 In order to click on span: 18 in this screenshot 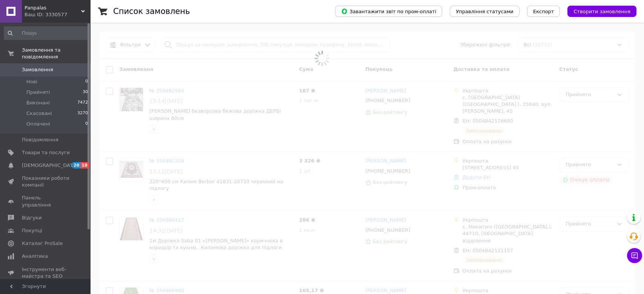, I will do `click(85, 165)`.